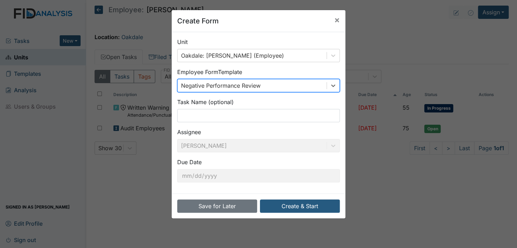  Describe the element at coordinates (206, 102) in the screenshot. I see `label: Task Name (optional)` at that location.